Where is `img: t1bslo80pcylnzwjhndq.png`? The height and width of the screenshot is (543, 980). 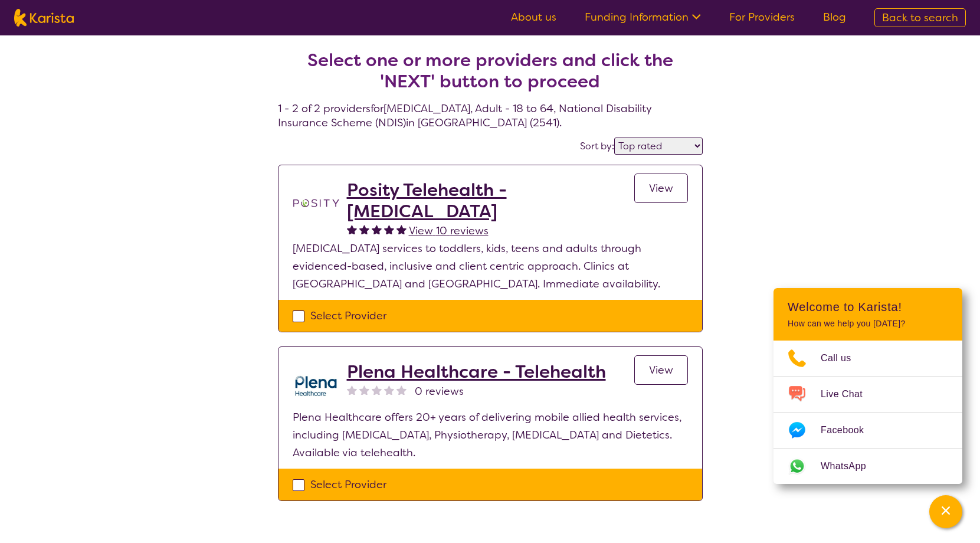 img: t1bslo80pcylnzwjhndq.png is located at coordinates (316, 203).